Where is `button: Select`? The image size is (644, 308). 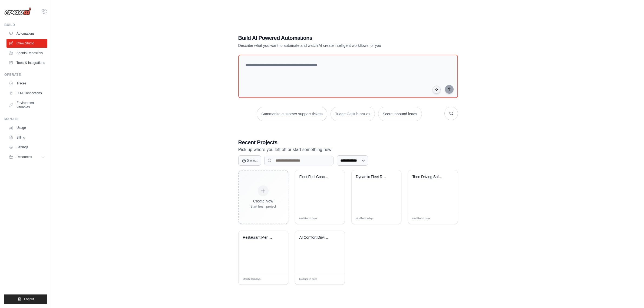 button: Select is located at coordinates (250, 160).